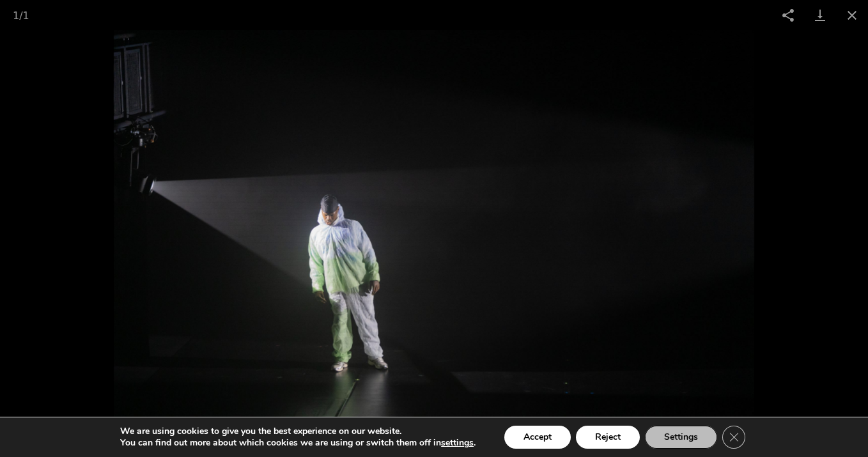  Describe the element at coordinates (457, 443) in the screenshot. I see `button: settings` at that location.